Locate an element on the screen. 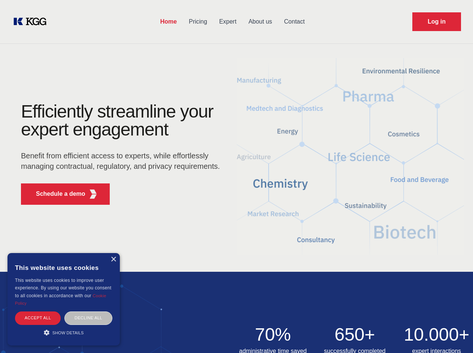  p: Schedule a demo is located at coordinates (61, 194).